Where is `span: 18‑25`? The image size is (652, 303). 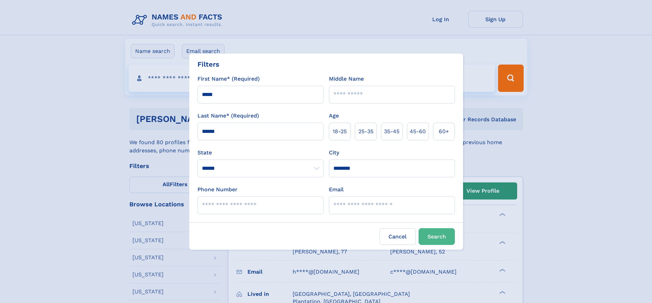
span: 18‑25 is located at coordinates (339, 132).